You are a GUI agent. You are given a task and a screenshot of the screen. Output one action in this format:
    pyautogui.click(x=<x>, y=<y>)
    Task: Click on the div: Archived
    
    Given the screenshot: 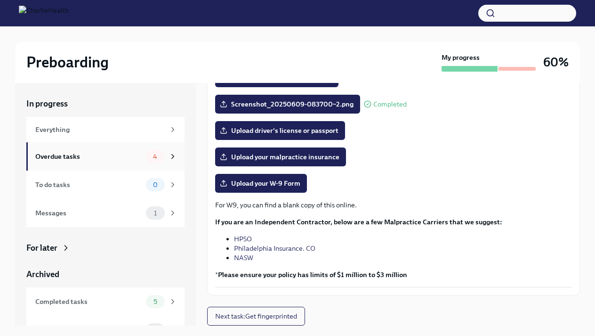 What is the action you would take?
    pyautogui.click(x=105, y=274)
    